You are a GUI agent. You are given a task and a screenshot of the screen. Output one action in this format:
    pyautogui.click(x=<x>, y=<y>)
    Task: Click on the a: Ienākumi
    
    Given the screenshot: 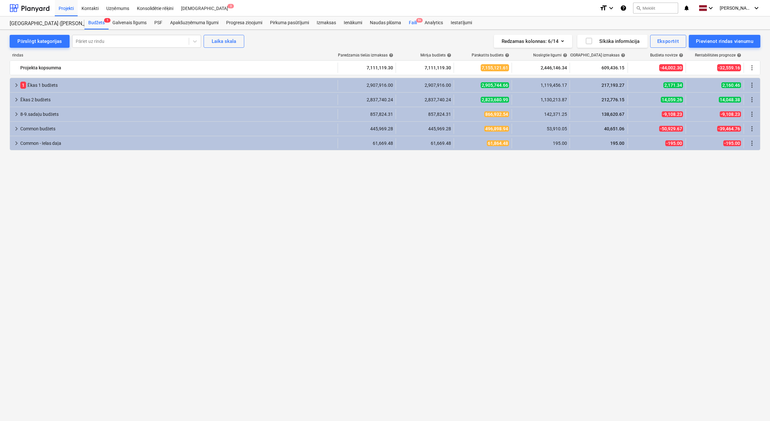 What is the action you would take?
    pyautogui.click(x=353, y=23)
    